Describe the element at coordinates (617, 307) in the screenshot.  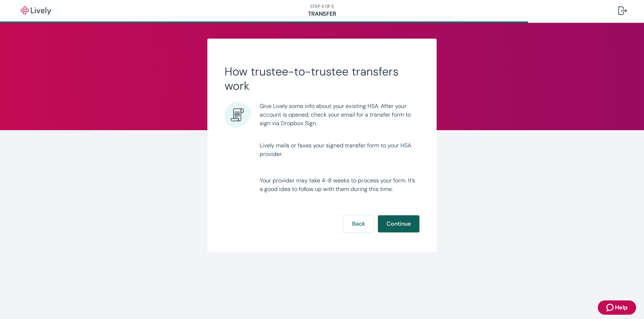
I see `button: Zendesk support iconHelp` at that location.